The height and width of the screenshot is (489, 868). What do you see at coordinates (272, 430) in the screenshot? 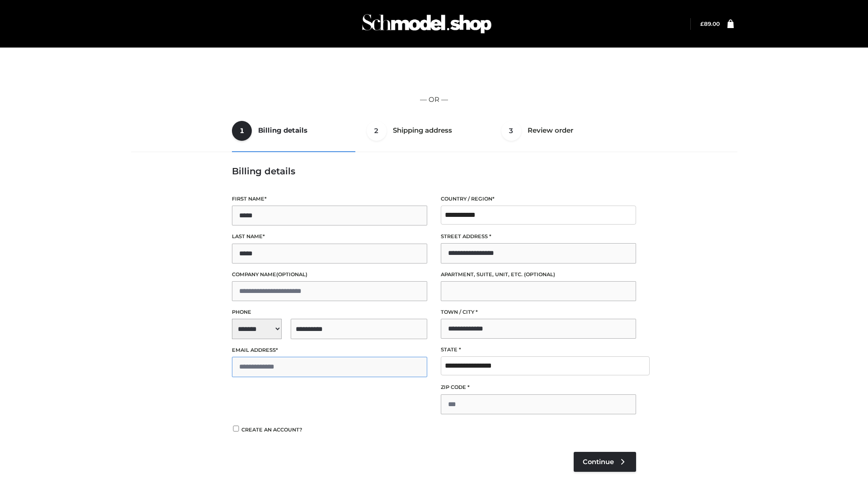
I see `span: Create an account?` at bounding box center [272, 430].